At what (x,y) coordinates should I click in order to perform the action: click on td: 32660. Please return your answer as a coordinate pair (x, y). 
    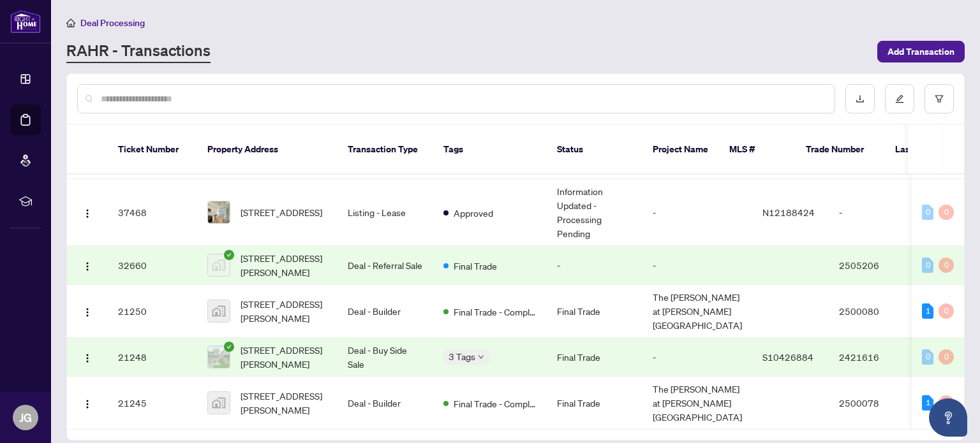
    Looking at the image, I should click on (152, 265).